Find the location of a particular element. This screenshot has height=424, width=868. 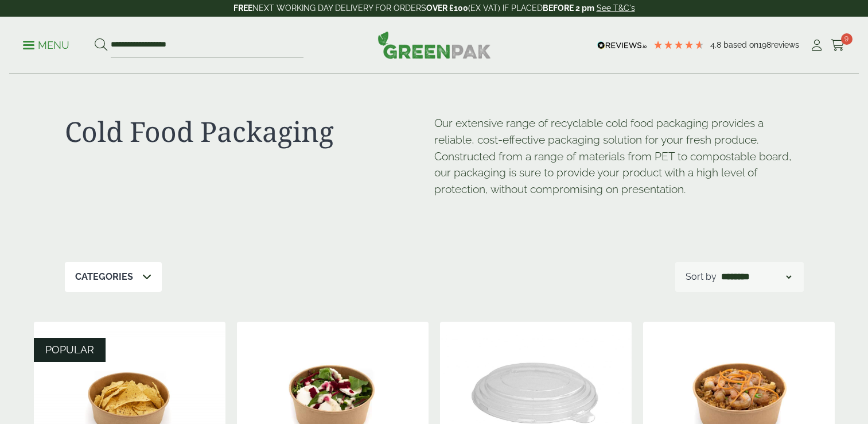

p: Sort by is located at coordinates (701, 277).